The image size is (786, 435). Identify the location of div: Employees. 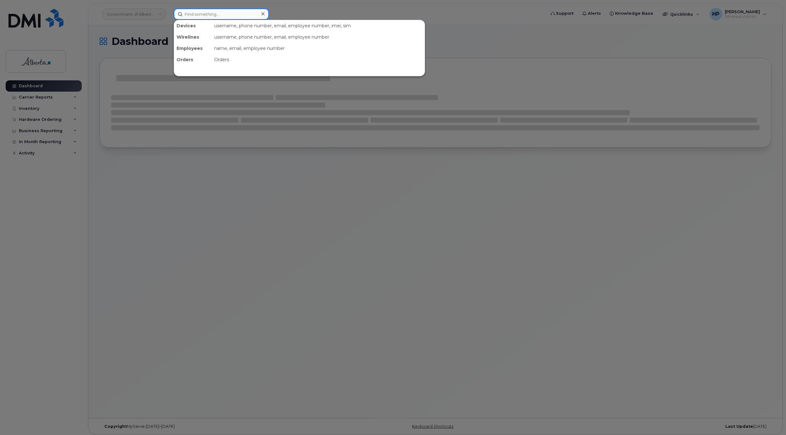
(193, 48).